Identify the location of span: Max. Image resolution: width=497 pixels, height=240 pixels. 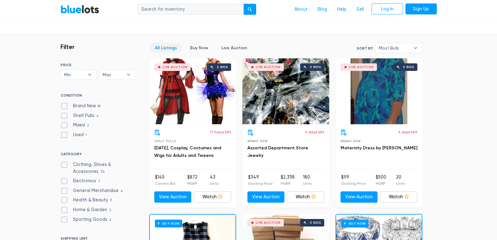
(113, 75).